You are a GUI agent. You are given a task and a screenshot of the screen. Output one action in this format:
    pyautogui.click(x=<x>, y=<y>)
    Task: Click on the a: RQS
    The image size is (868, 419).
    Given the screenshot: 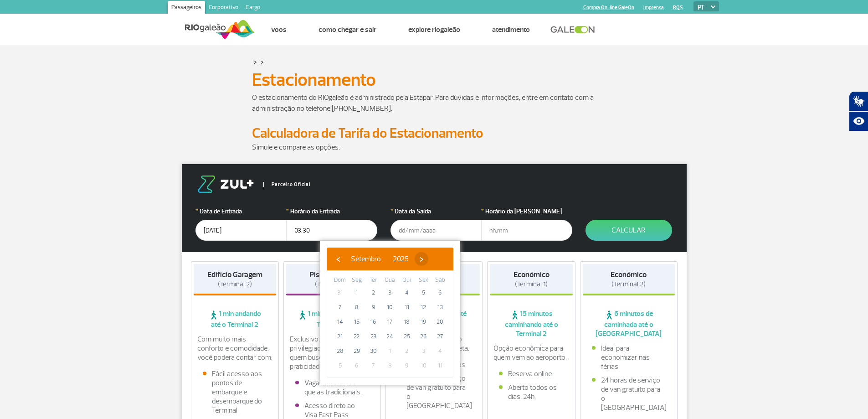 What is the action you would take?
    pyautogui.click(x=678, y=7)
    